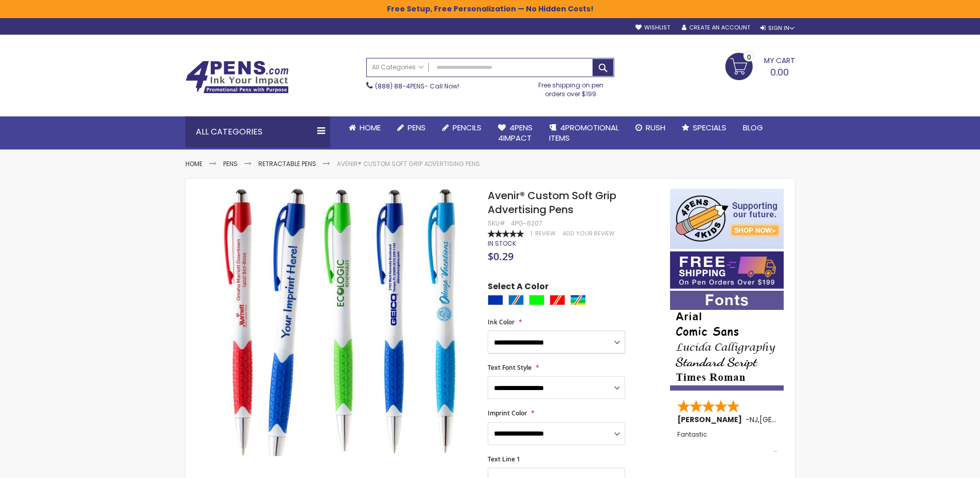 The width and height of the screenshot is (980, 478). I want to click on span: 4PROMOTIONAL ITEMS, so click(584, 133).